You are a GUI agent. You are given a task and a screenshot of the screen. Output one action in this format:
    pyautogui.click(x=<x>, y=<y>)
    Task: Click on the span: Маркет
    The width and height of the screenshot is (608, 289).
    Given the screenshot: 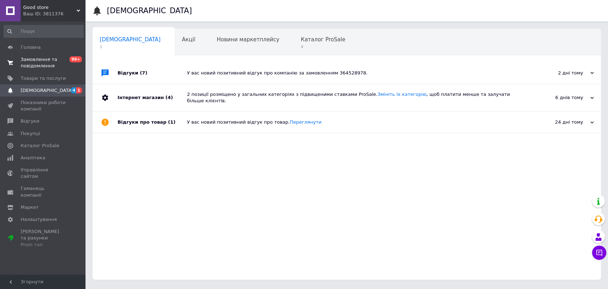 What is the action you would take?
    pyautogui.click(x=30, y=207)
    